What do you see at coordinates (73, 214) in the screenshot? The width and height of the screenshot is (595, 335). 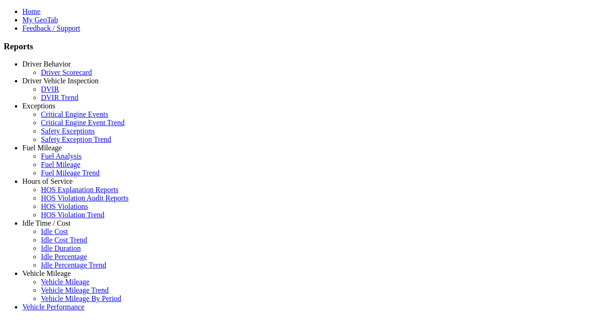 I see `a: HOS Violation Trend` at bounding box center [73, 214].